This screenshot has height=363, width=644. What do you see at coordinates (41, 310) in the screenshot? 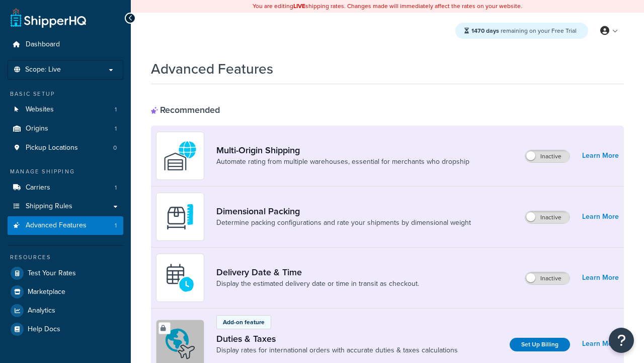
I see `span: Analytics` at bounding box center [41, 310].